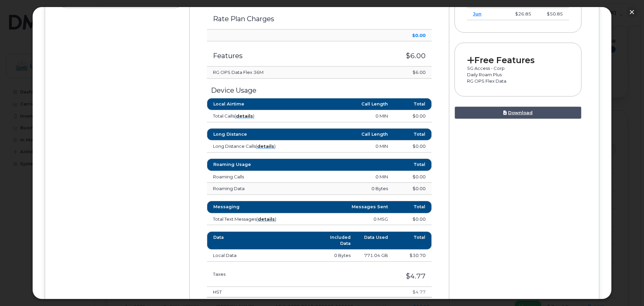 The image size is (644, 306). I want to click on td: Total Text Messages, so click(253, 219).